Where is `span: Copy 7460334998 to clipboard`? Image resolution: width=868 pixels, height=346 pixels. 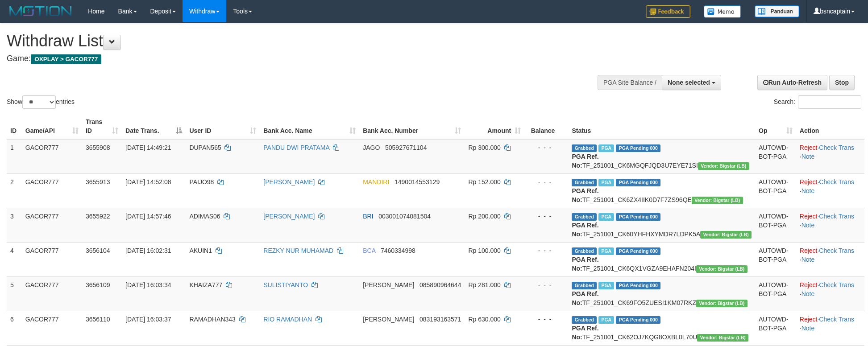
span: Copy 7460334998 to clipboard is located at coordinates (398, 251).